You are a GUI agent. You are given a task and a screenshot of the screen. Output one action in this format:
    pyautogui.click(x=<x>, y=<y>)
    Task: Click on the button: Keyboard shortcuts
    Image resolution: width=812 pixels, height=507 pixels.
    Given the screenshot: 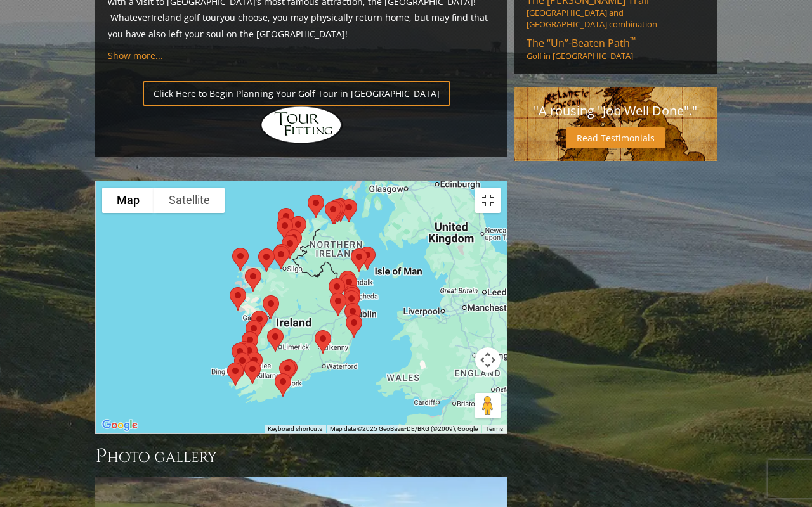 What is the action you would take?
    pyautogui.click(x=295, y=429)
    